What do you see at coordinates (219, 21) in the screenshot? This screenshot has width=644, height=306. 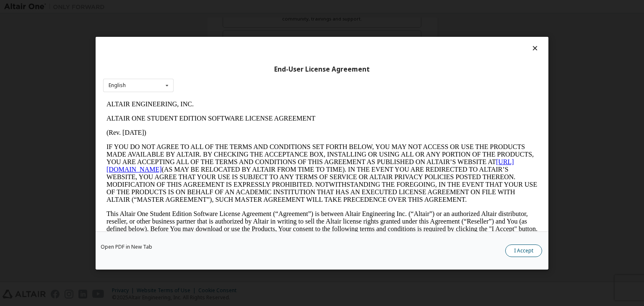 I see `p: ALTAIR ONE STUDENT EDITION SOFTWARE LICENSE AGREEMENT` at bounding box center [219, 21].